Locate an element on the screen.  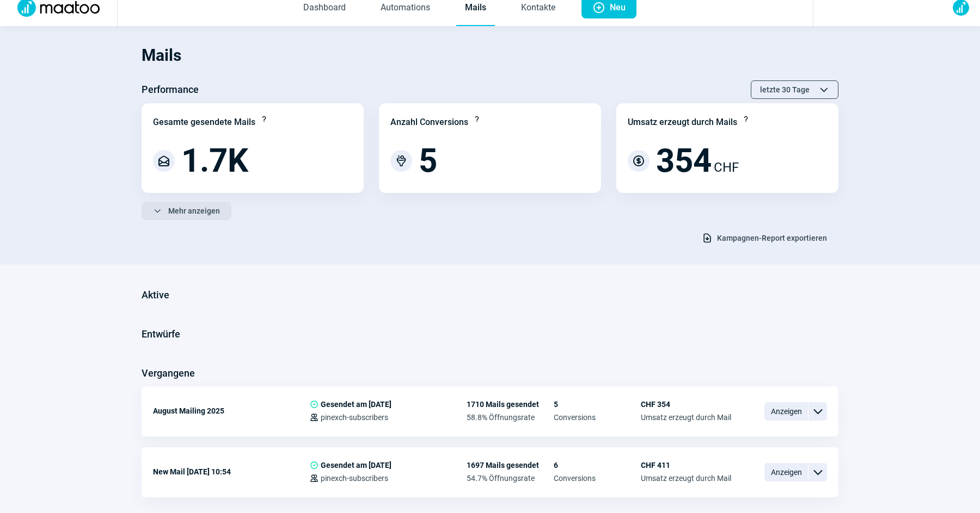
h3: Entwürfe is located at coordinates (160, 334).